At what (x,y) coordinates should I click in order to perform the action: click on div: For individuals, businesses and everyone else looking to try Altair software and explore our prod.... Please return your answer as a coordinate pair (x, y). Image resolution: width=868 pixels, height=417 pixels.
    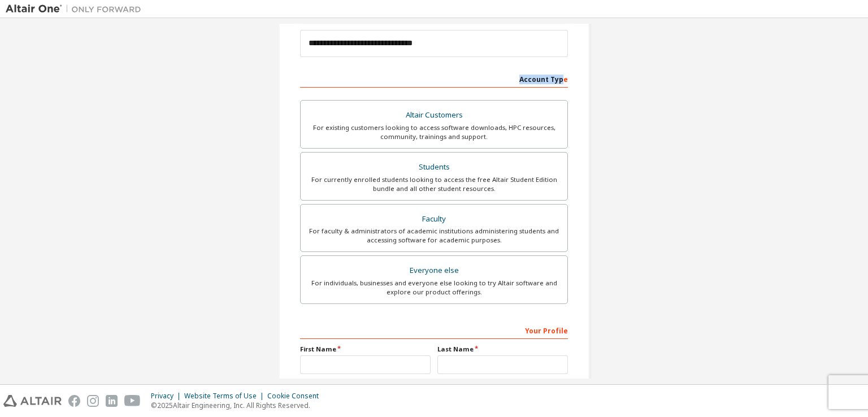
    Looking at the image, I should click on (434, 288).